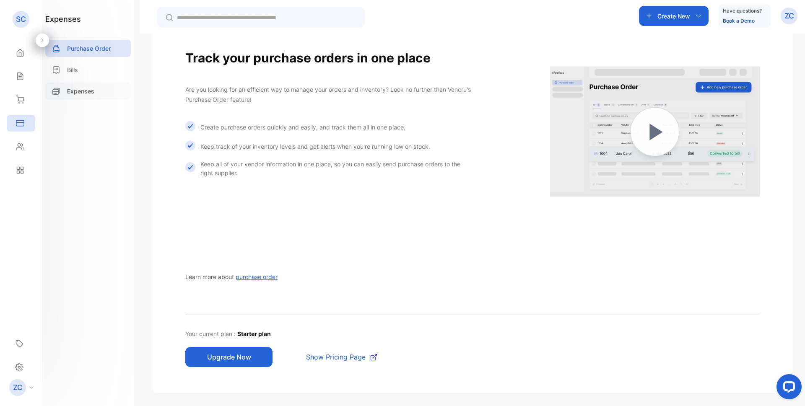 The height and width of the screenshot is (406, 805). I want to click on span: Are you looking for an efficient way to manage your orders and inventory? Look no further than Ve..., so click(328, 94).